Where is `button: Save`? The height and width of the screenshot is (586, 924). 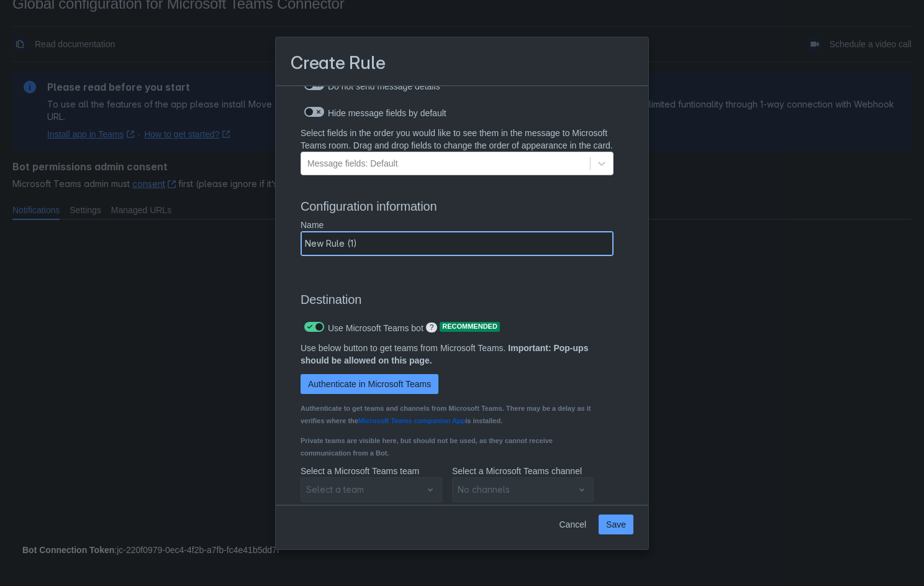 button: Save is located at coordinates (616, 524).